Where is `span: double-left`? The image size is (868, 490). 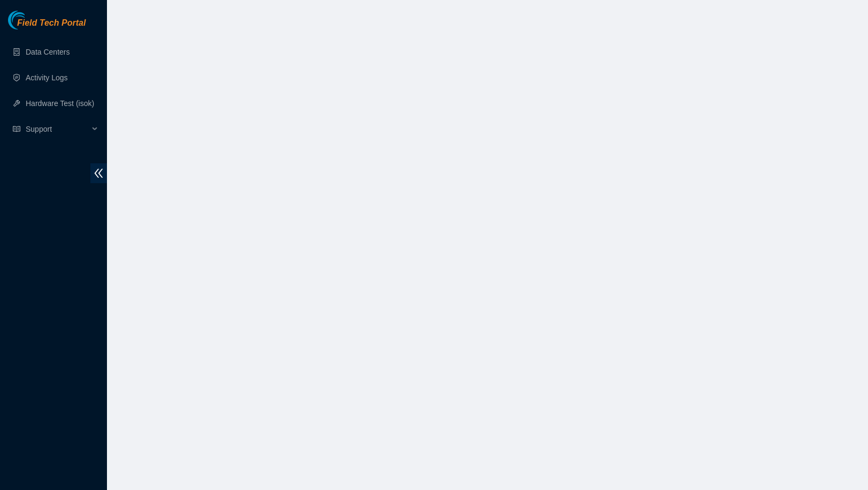 span: double-left is located at coordinates (98, 173).